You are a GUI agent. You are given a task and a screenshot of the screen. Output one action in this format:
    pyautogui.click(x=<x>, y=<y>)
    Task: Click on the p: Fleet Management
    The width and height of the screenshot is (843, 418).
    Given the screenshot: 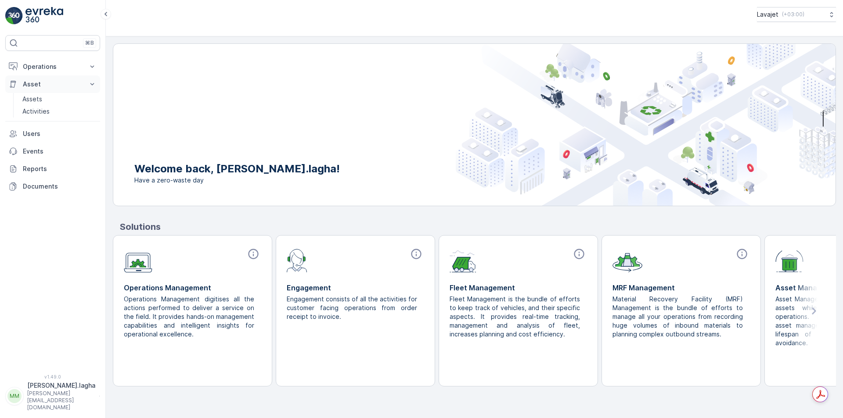 What is the action you would take?
    pyautogui.click(x=518, y=288)
    